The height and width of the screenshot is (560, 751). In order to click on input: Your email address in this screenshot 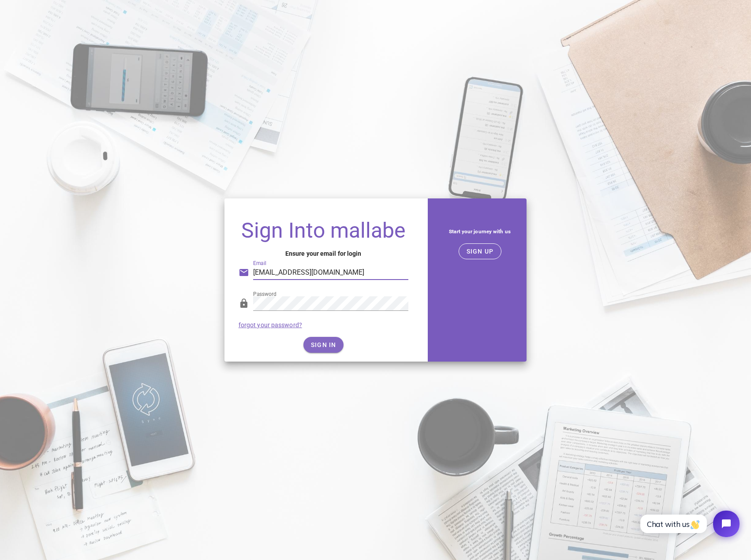, I will do `click(331, 272)`.